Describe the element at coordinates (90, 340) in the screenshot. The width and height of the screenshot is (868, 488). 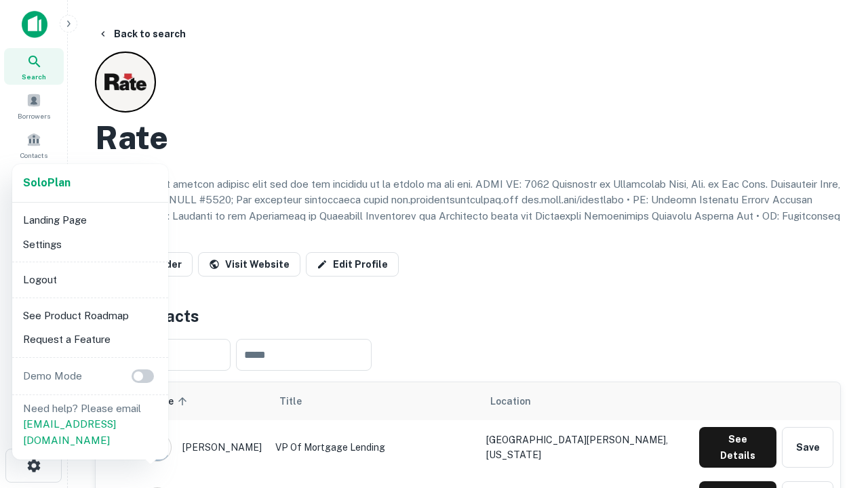
I see `li: Request a Feature` at that location.